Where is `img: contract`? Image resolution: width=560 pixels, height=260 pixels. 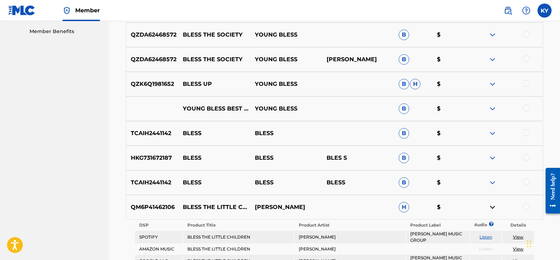 img: contract is located at coordinates (493, 207).